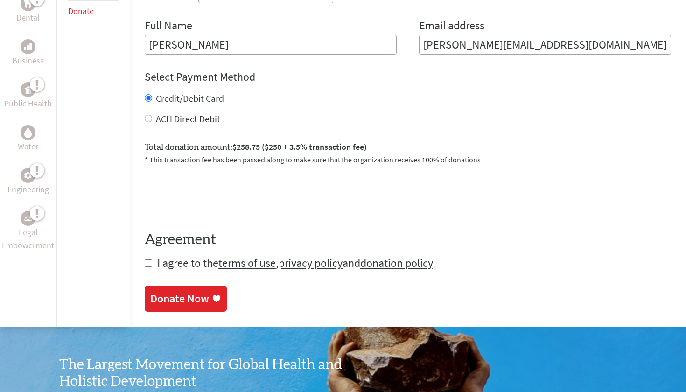 This screenshot has width=686, height=392. Describe the element at coordinates (28, 231) in the screenshot. I see `a: Legal EmpowermentLegal Empowerment` at that location.